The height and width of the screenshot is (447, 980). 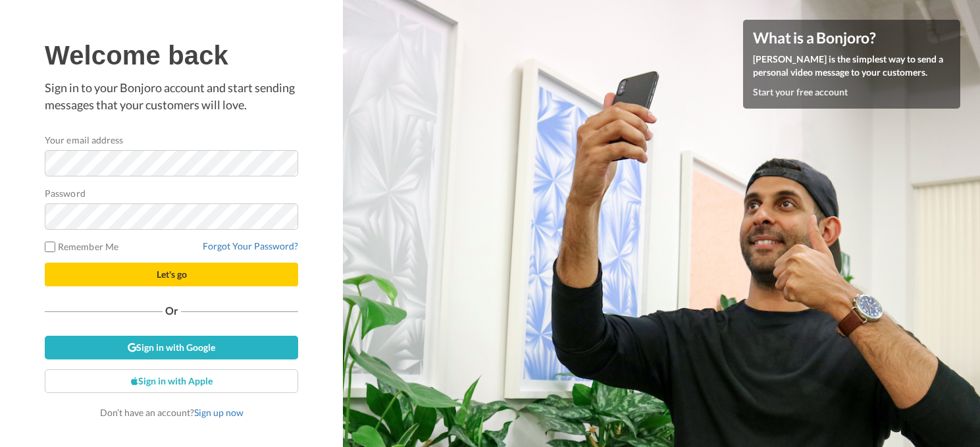 What do you see at coordinates (50, 247) in the screenshot?
I see `input: Remember Me` at bounding box center [50, 247].